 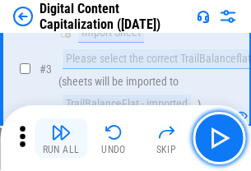 What do you see at coordinates (166, 138) in the screenshot?
I see `button: Skip` at bounding box center [166, 138].